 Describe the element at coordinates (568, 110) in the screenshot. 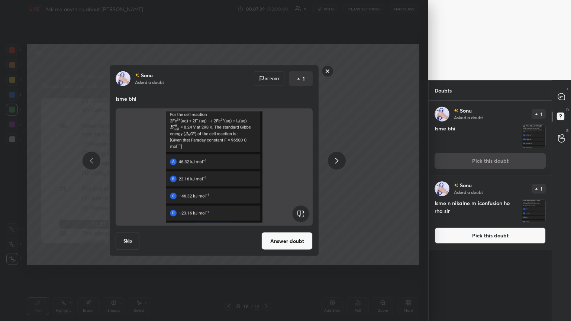

I see `p: D` at that location.